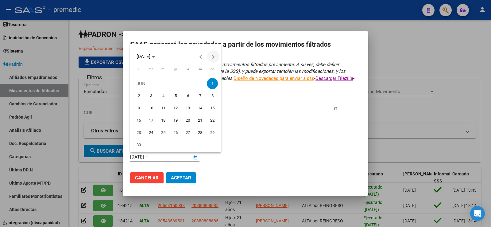 The image size is (491, 227). Describe the element at coordinates (200, 96) in the screenshot. I see `span: 7` at that location.